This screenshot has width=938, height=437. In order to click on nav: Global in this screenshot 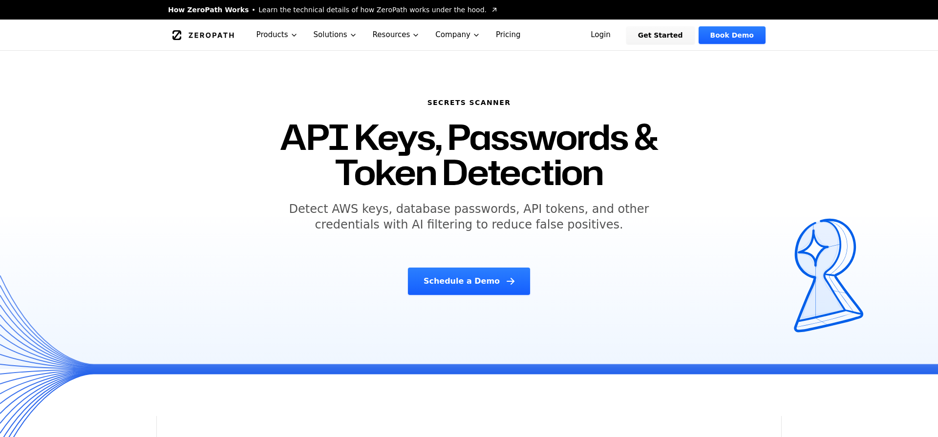, I will do `click(469, 35)`.